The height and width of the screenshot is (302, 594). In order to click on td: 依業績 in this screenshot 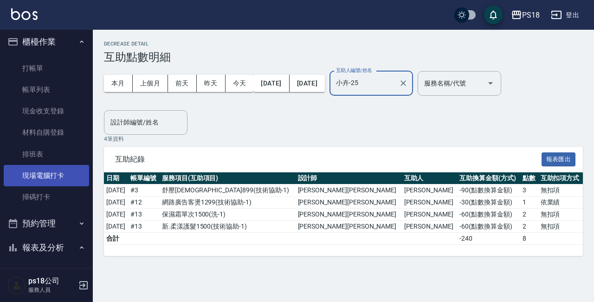, I will do `click(561, 202)`.